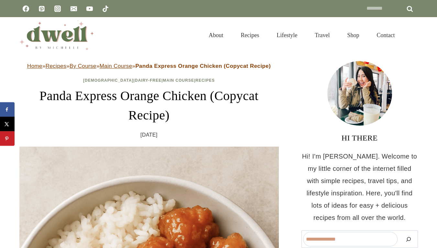  Describe the element at coordinates (148, 80) in the screenshot. I see `a: Dairy-Free` at that location.